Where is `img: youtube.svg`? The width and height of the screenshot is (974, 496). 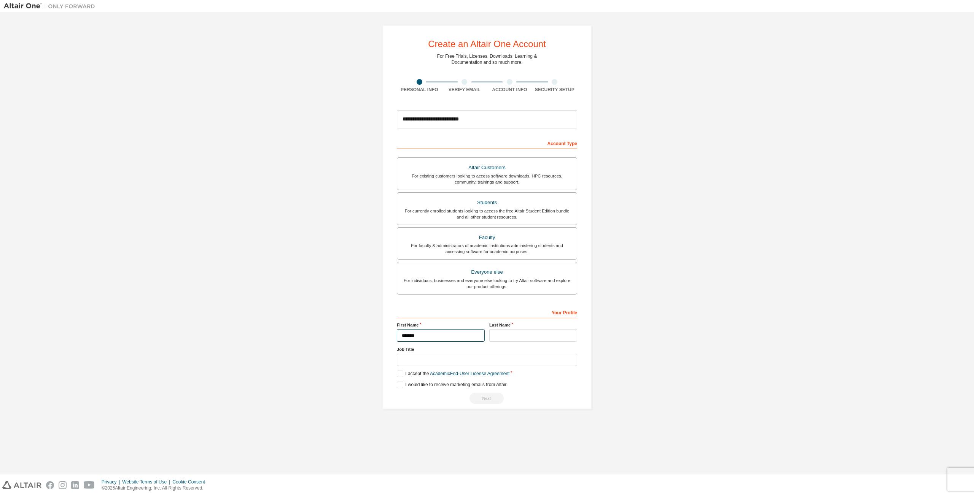
img: youtube.svg is located at coordinates (89, 485).